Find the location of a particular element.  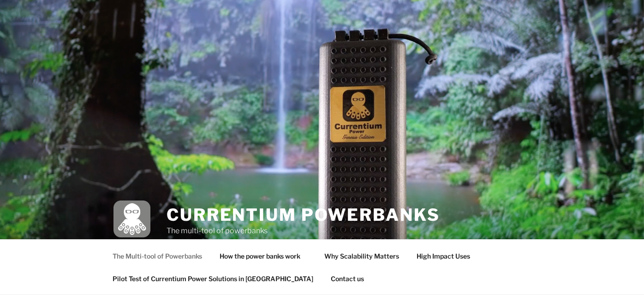

p: The multi-tool of powerbanks is located at coordinates (303, 231).